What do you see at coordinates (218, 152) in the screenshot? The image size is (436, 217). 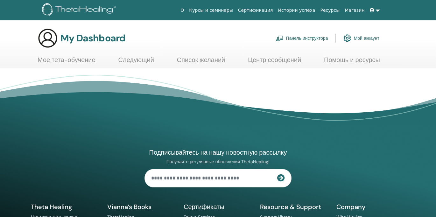 I see `h4: Подписывайтесь на нашу новостную рассылку` at bounding box center [218, 152].